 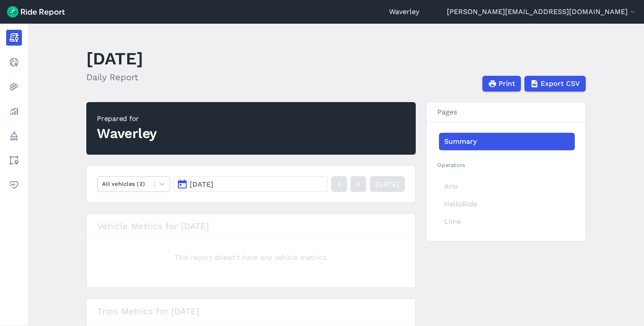 What do you see at coordinates (507, 222) in the screenshot?
I see `div: Lime` at bounding box center [507, 222].